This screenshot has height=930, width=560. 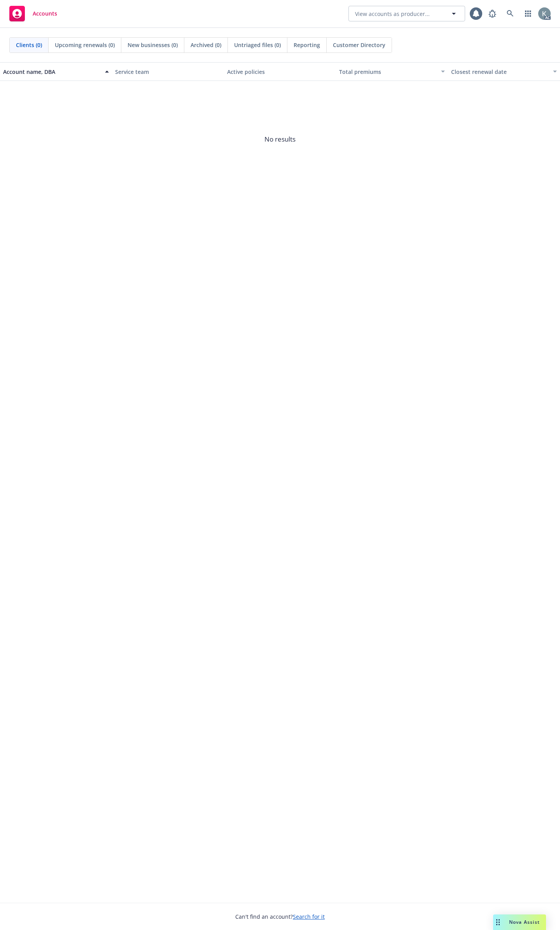 I want to click on span: New businesses (0), so click(x=152, y=44).